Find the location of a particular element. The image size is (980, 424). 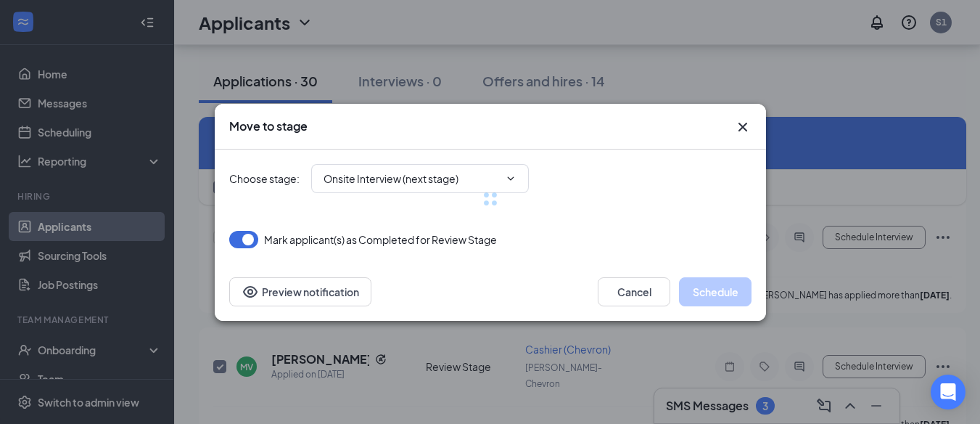

svg: Cross is located at coordinates (743, 127).